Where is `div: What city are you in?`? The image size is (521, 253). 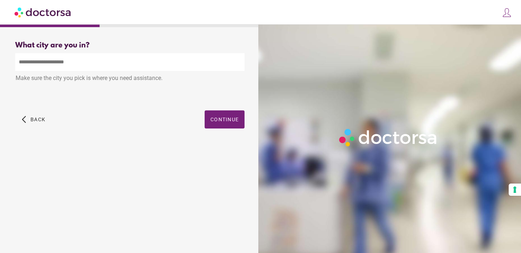
div: What city are you in? is located at coordinates (130, 45).